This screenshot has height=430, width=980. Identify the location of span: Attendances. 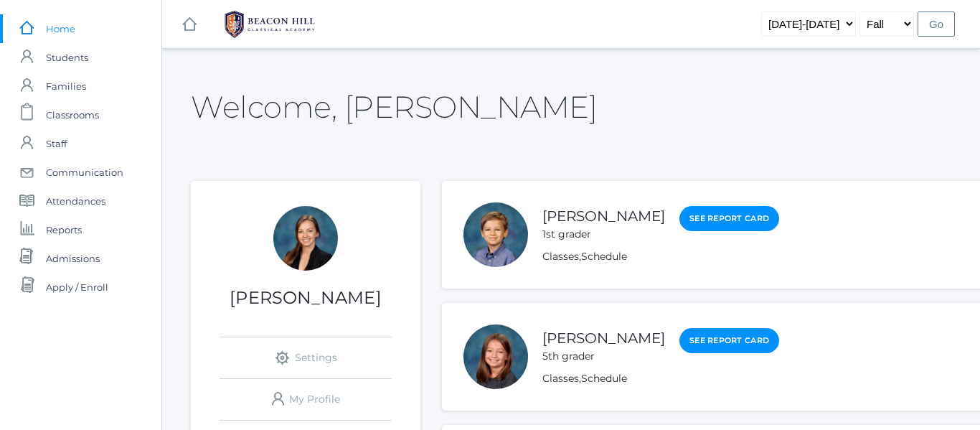
(75, 201).